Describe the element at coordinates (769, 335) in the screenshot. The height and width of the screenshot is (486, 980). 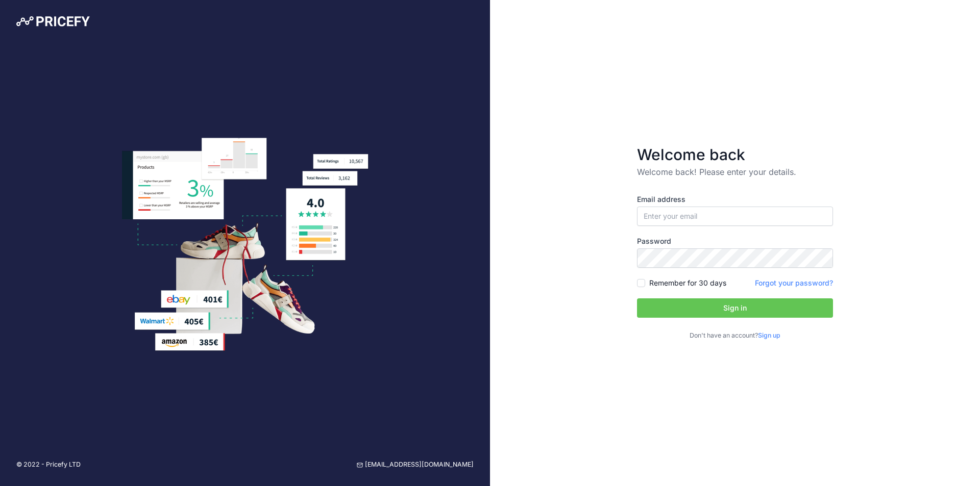
I see `a: Sign up` at that location.